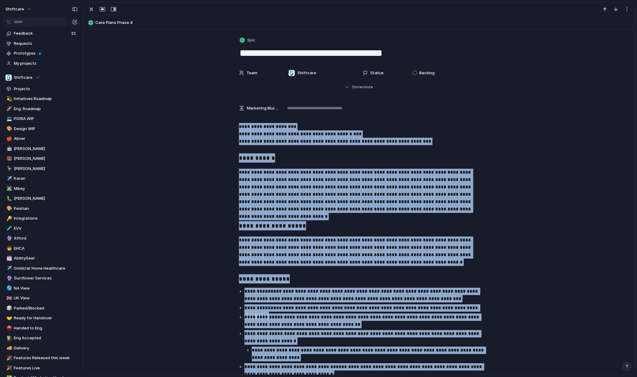 Image resolution: width=637 pixels, height=377 pixels. What do you see at coordinates (41, 278) in the screenshot?
I see `div: 🔮Sunflower Services` at bounding box center [41, 278].